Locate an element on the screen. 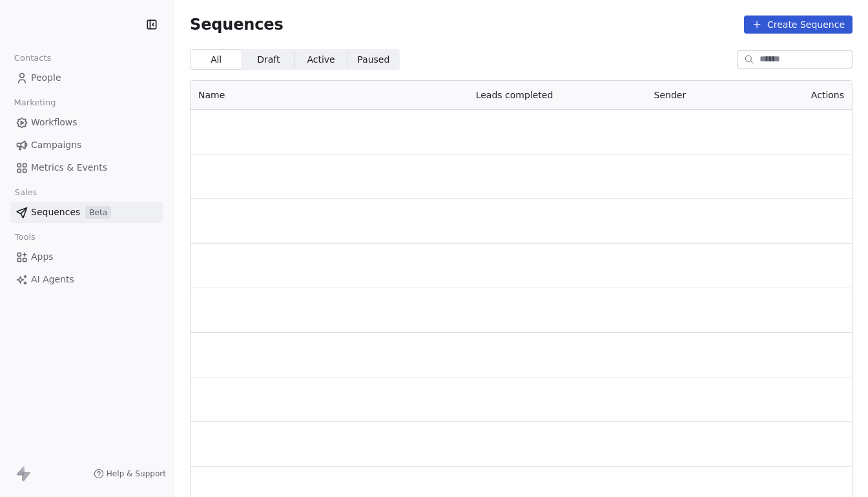 This screenshot has height=497, width=868. span: Draft is located at coordinates (268, 60).